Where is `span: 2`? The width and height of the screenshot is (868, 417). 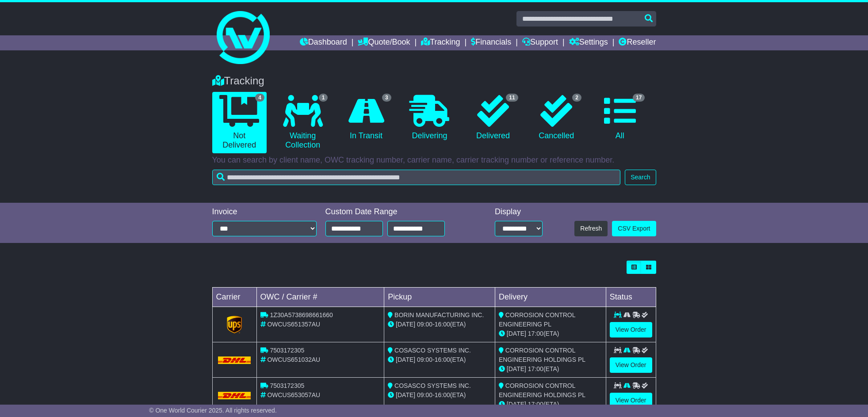
span: 2 is located at coordinates (577, 98).